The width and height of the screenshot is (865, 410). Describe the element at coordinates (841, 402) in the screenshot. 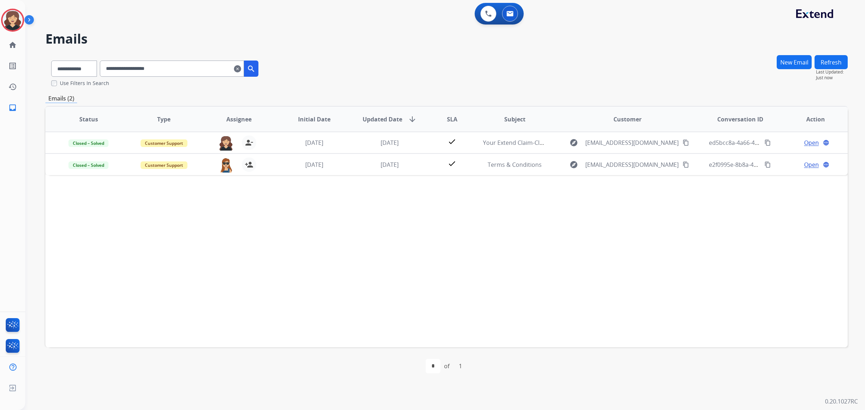

I see `p: 0.20.1027RC` at that location.